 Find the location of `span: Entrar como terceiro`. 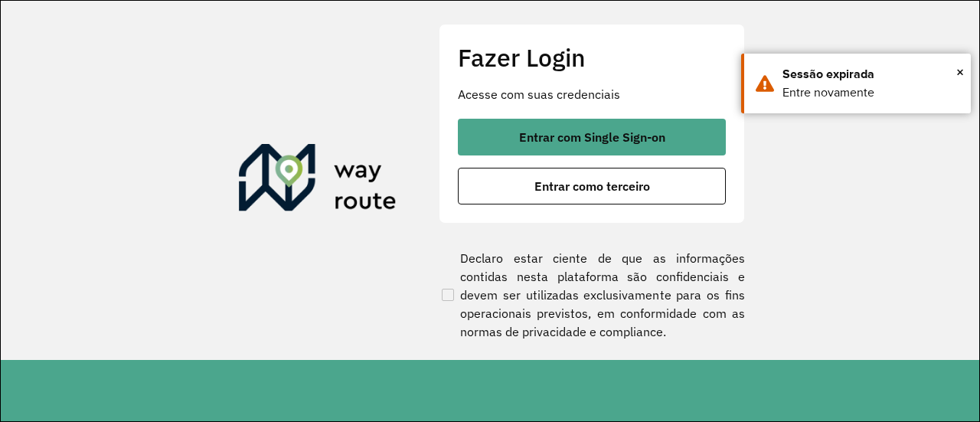

span: Entrar como terceiro is located at coordinates (592, 186).